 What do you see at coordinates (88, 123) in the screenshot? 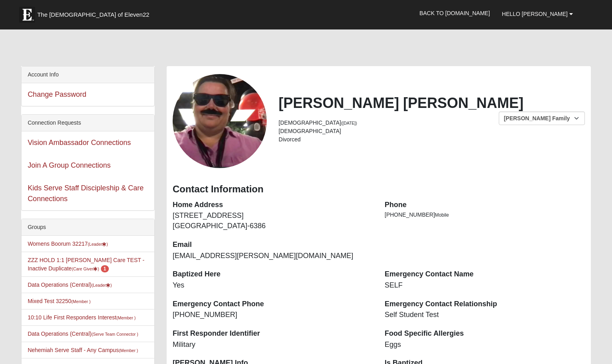
I see `div: Connection Requests` at bounding box center [88, 123].